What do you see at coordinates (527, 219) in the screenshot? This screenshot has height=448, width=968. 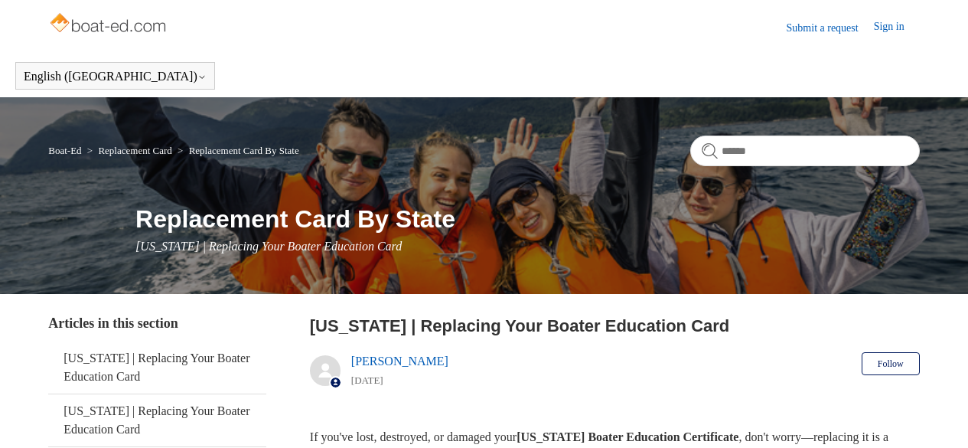 I see `h1: Replacement Card By State` at bounding box center [527, 219].